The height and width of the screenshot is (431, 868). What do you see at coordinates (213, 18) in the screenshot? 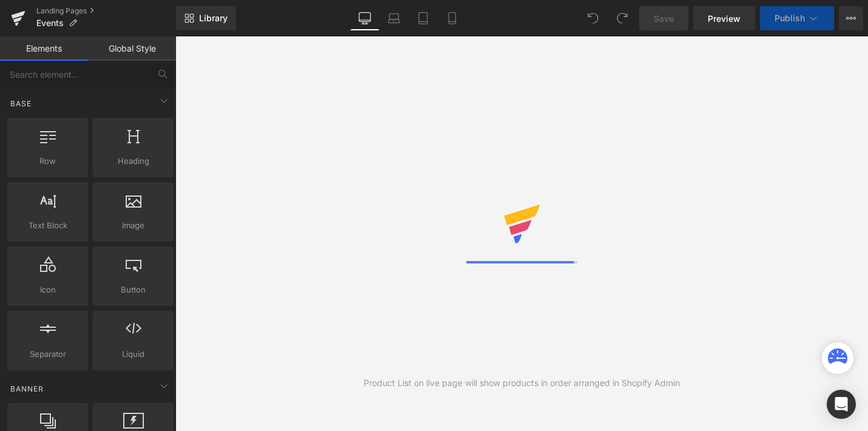
I see `span: Library` at bounding box center [213, 18].